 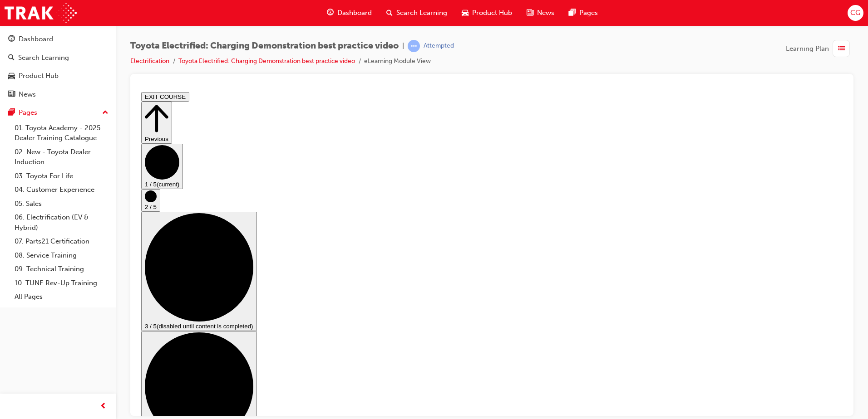 What do you see at coordinates (422, 12) in the screenshot?
I see `span: Search Learning` at bounding box center [422, 12].